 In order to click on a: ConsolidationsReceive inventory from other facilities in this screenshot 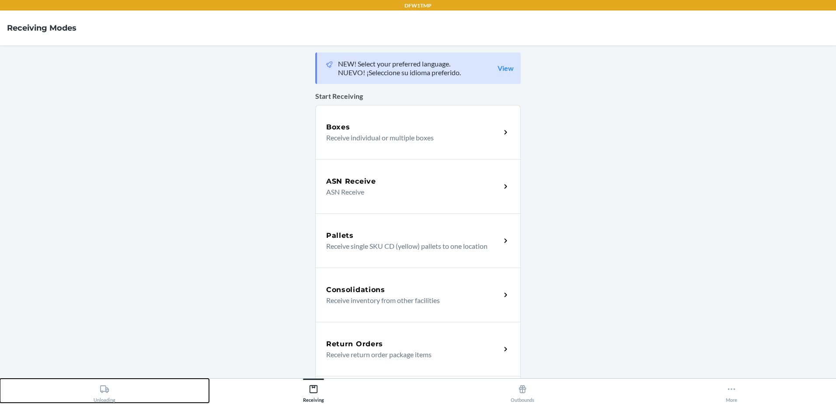, I will do `click(418, 295)`.